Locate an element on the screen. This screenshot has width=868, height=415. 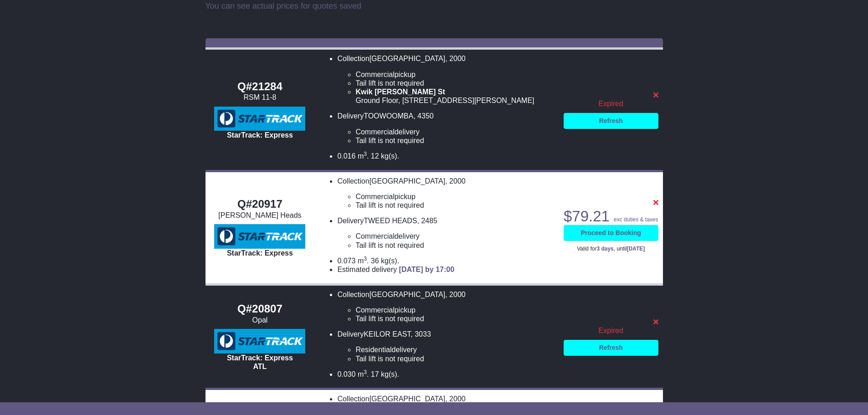
span: , 3033 is located at coordinates (421, 334).